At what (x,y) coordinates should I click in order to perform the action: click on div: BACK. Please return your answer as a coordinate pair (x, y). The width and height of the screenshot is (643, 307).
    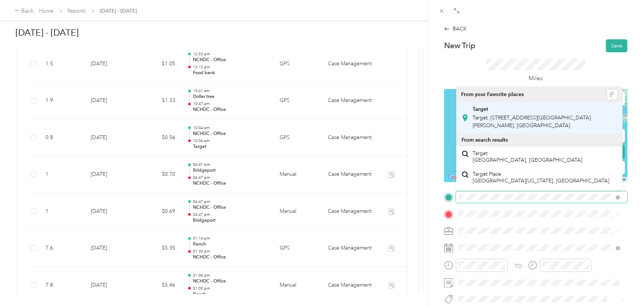
    Looking at the image, I should click on (455, 29).